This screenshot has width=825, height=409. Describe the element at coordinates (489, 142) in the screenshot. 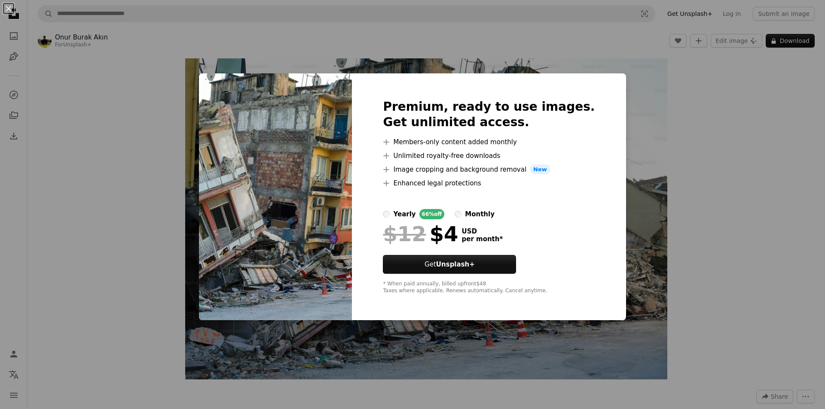

I see `li: Members-only content added monthly` at that location.